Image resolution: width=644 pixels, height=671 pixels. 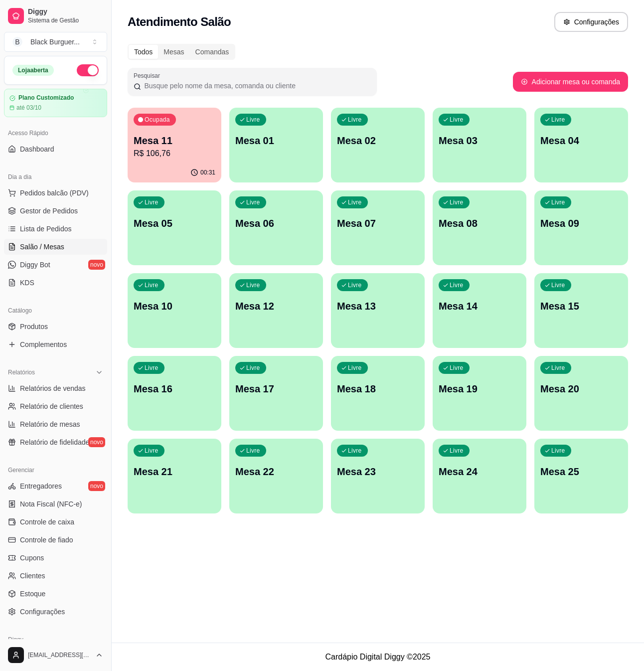 What do you see at coordinates (55, 639) in the screenshot?
I see `div: Diggy` at bounding box center [55, 639].